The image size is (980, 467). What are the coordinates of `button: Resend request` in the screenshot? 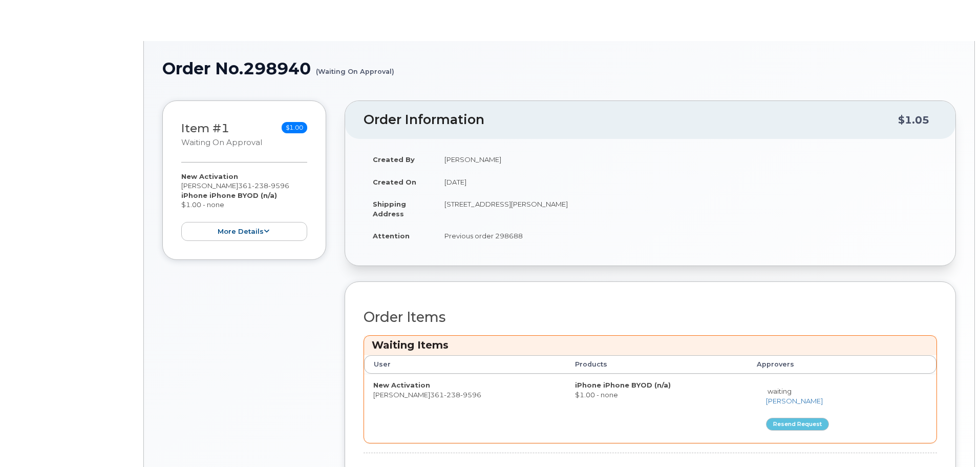 It's located at (797, 424).